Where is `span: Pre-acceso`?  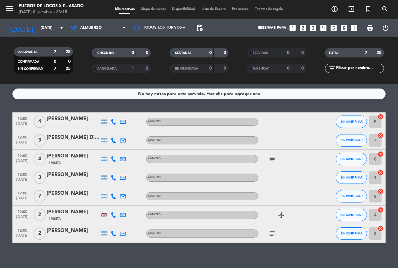 span: Pre-acceso is located at coordinates (240, 9).